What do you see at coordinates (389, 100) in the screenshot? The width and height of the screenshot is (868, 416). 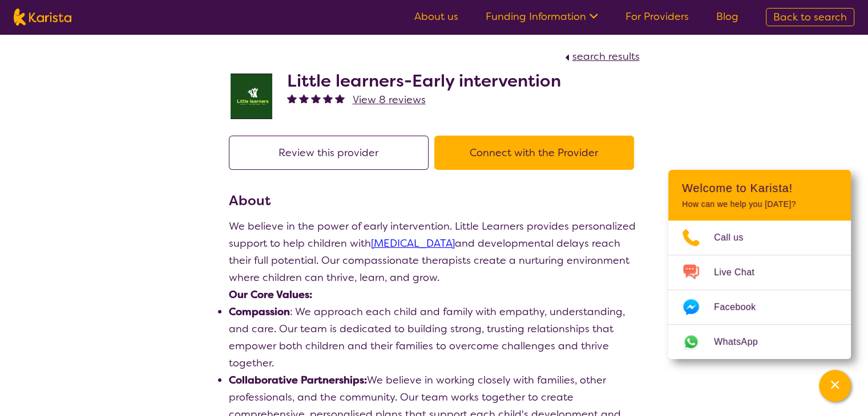 I see `a: View 8 reviews` at bounding box center [389, 100].